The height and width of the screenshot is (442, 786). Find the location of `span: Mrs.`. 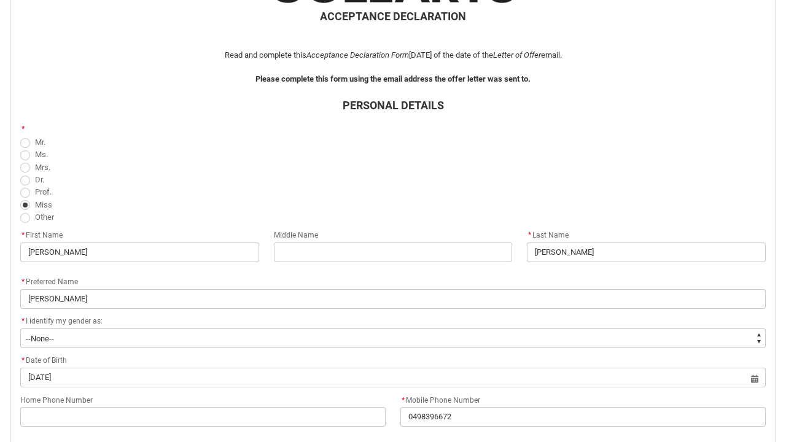

span: Mrs. is located at coordinates (42, 167).